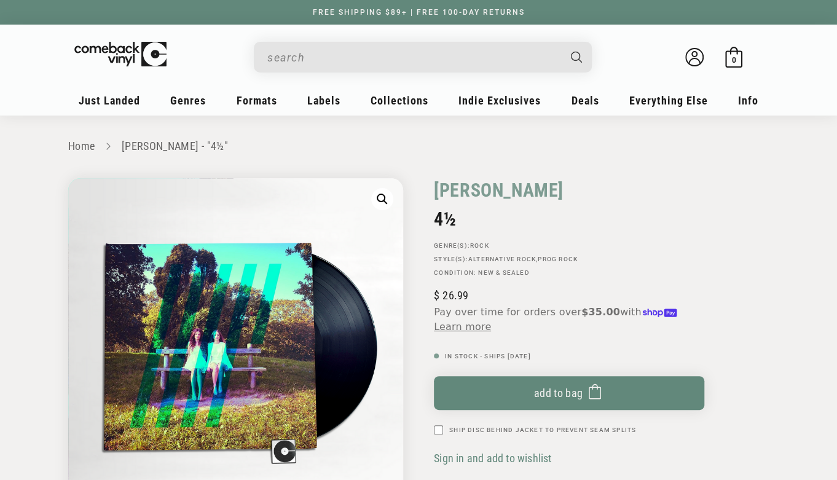 This screenshot has width=837, height=480. Describe the element at coordinates (569, 246) in the screenshot. I see `p: GENRE(S):` at that location.